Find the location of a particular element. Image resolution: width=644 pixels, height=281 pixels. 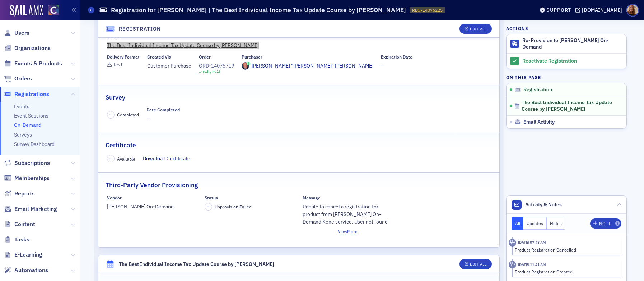

div: Fully Paid is located at coordinates (211, 72).